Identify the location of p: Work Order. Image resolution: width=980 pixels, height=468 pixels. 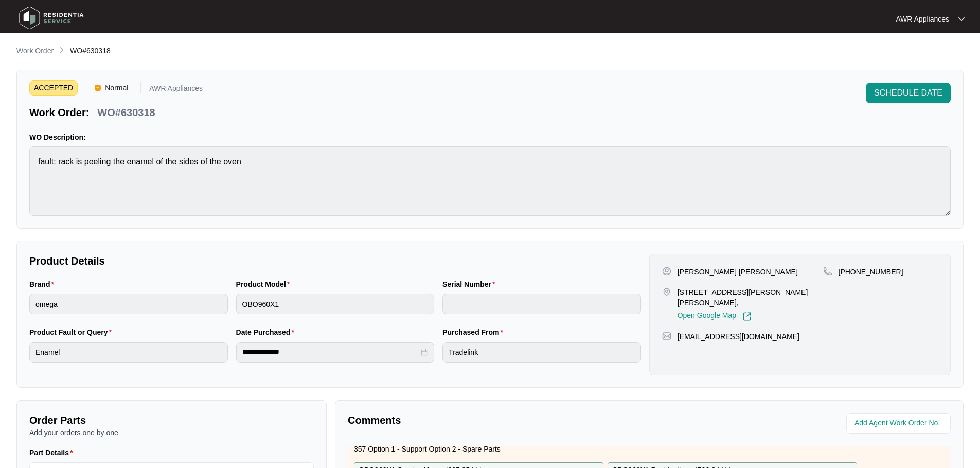
(35, 51).